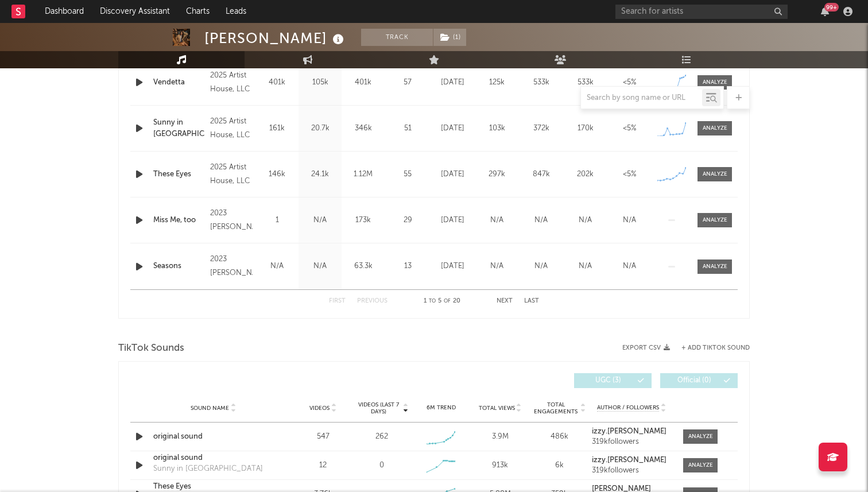 Image resolution: width=868 pixels, height=492 pixels. What do you see at coordinates (612, 380) in the screenshot?
I see `button: UGC(3)` at bounding box center [612, 380].